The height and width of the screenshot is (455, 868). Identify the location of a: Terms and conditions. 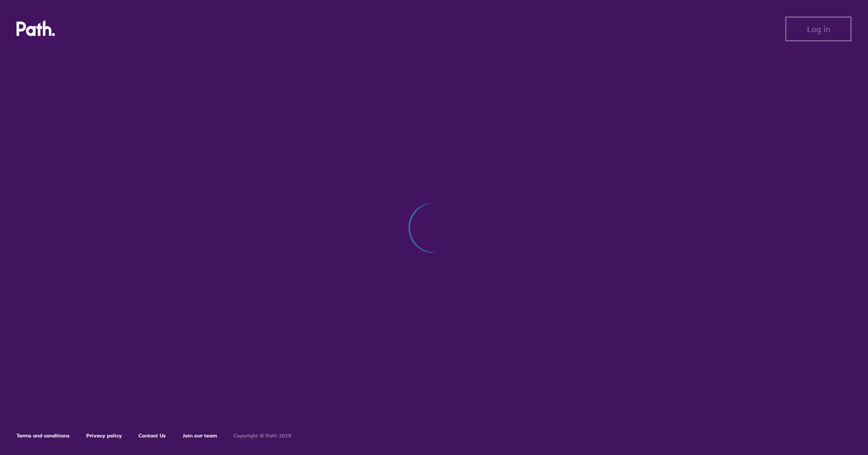
(43, 436).